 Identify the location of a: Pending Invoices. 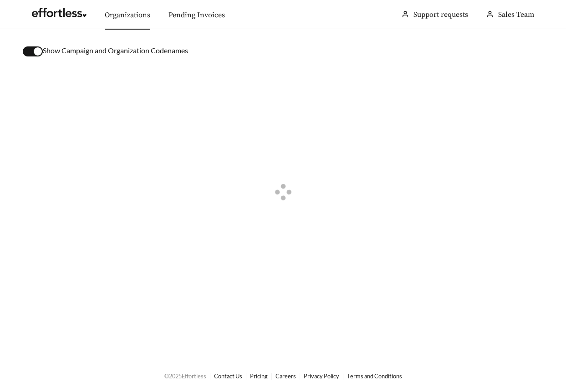
(196, 15).